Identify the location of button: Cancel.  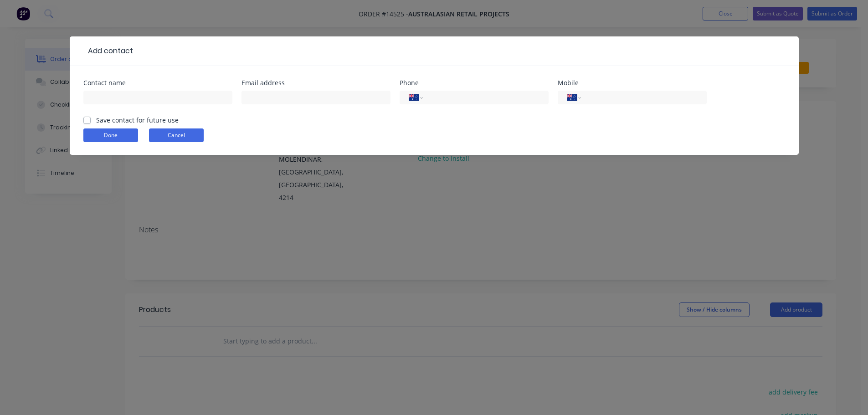
(176, 136).